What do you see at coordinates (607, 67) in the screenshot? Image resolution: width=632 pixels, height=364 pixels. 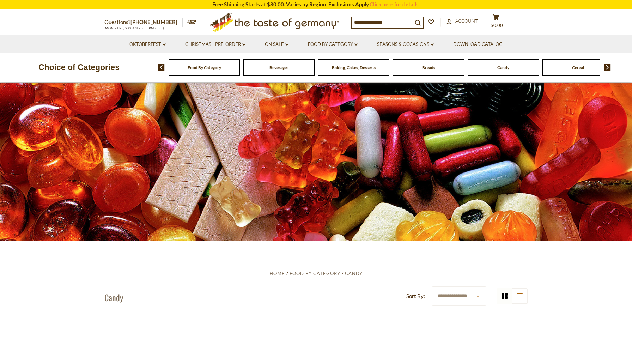 I see `img: next arrow` at bounding box center [607, 67].